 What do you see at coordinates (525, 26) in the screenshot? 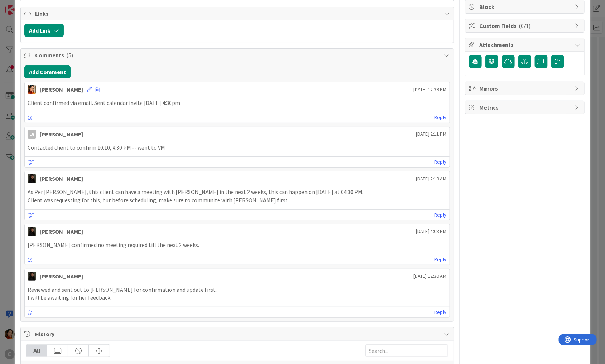
I see `span: ( 0/1 )` at bounding box center [525, 26].